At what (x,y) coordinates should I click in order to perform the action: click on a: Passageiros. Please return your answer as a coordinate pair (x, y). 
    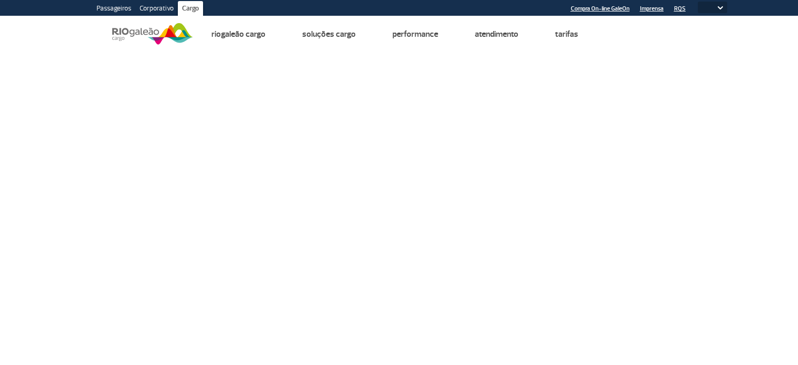
    Looking at the image, I should click on (114, 9).